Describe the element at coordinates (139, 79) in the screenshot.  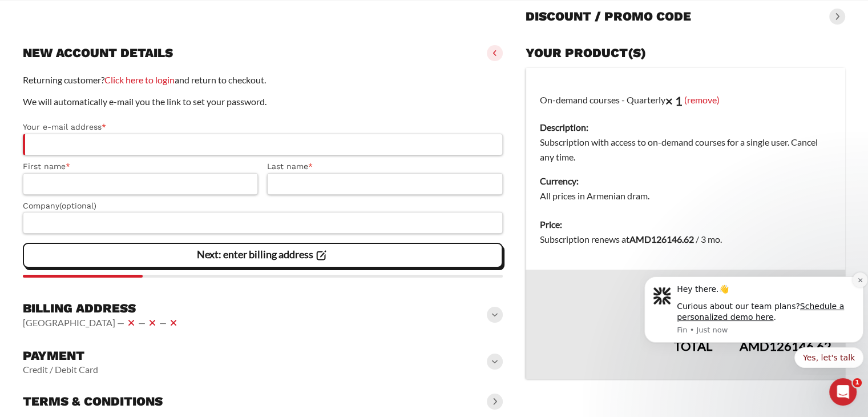
I see `a: Click here to login` at that location.